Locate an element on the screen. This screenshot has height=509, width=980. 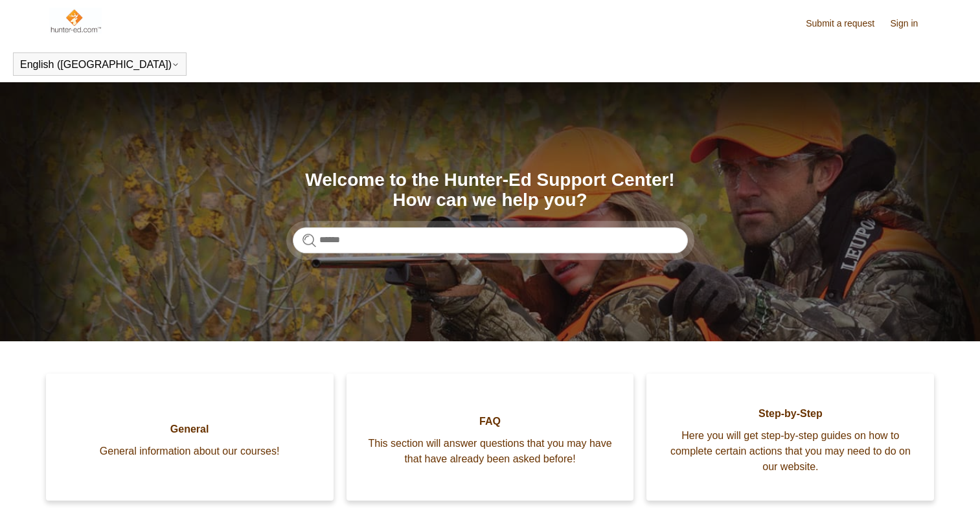
img: Hunter-Ed Help Center home page is located at coordinates (75, 21).